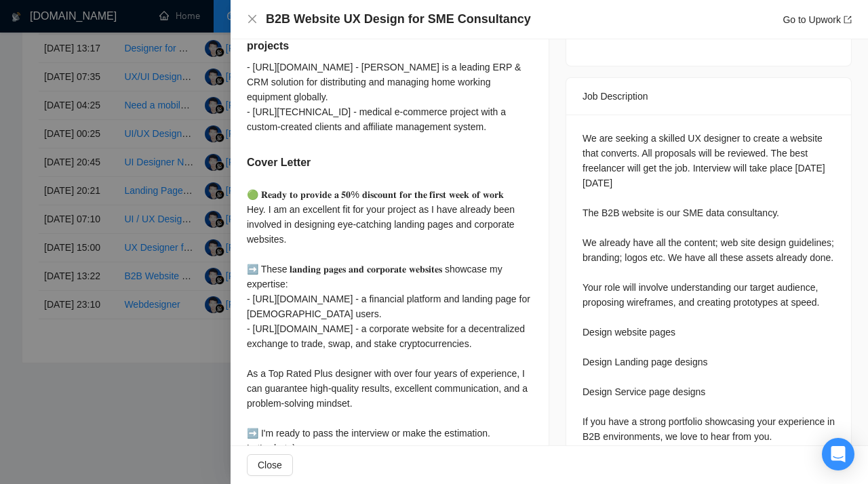  Describe the element at coordinates (252, 19) in the screenshot. I see `span: close` at that location.